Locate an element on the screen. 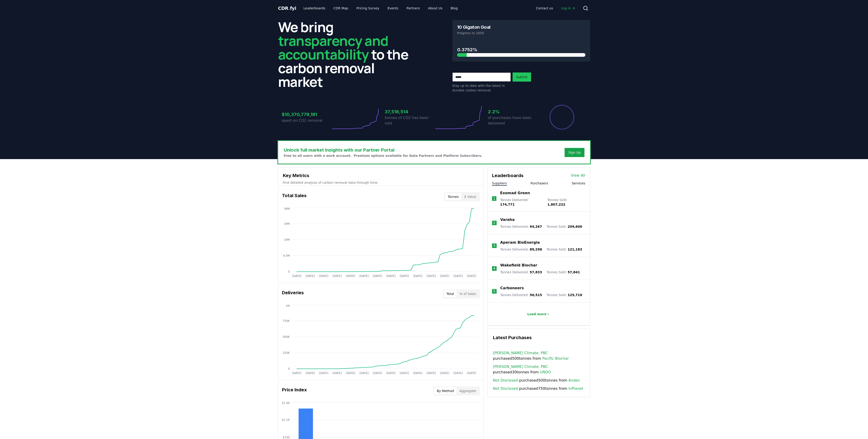 The height and width of the screenshot is (439, 868). p: Varaha is located at coordinates (507, 220).